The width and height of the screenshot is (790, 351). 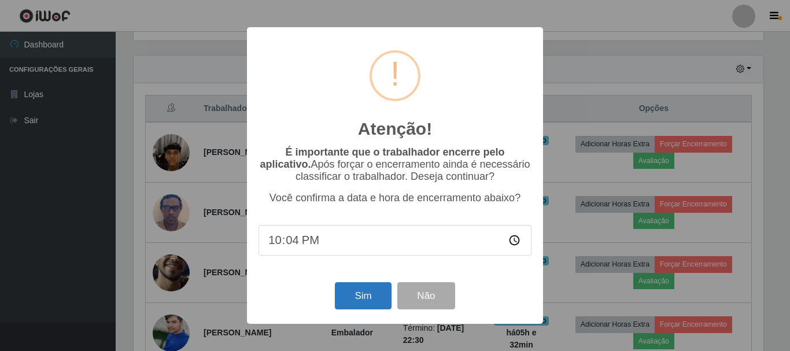 What do you see at coordinates (426, 296) in the screenshot?
I see `button: Não` at bounding box center [426, 296].